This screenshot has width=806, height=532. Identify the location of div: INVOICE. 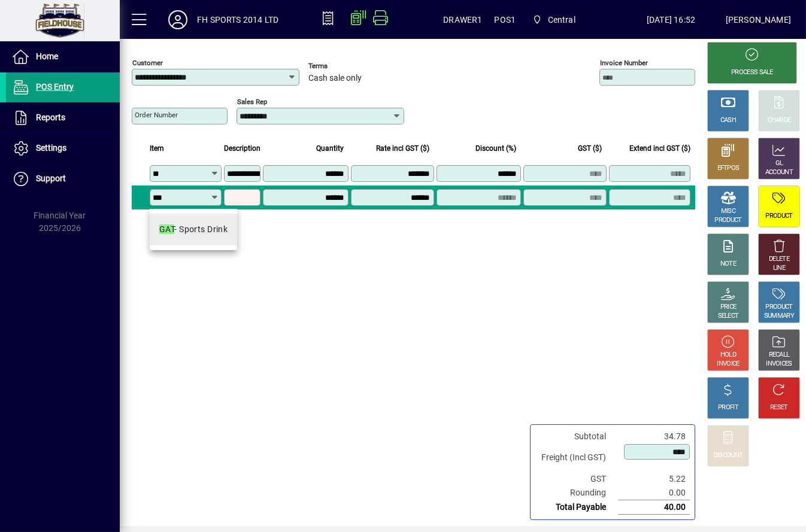
(728, 364).